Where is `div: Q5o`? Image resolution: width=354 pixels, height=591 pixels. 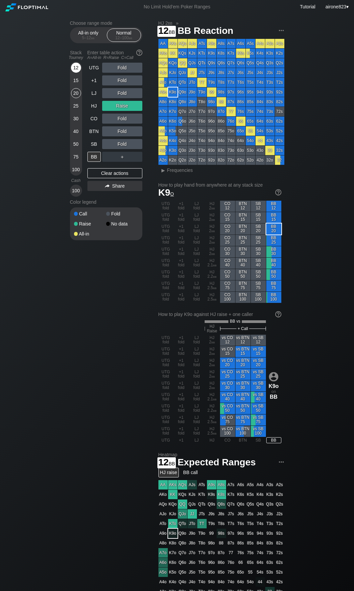
div: Q5o is located at coordinates (183, 131).